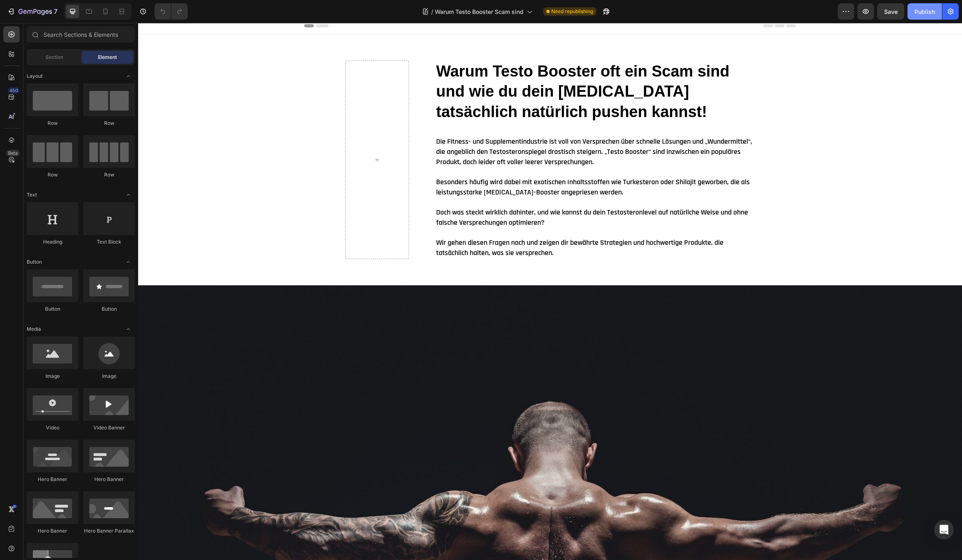 The image size is (962, 560). Describe the element at coordinates (55, 12) in the screenshot. I see `p: 7` at that location.